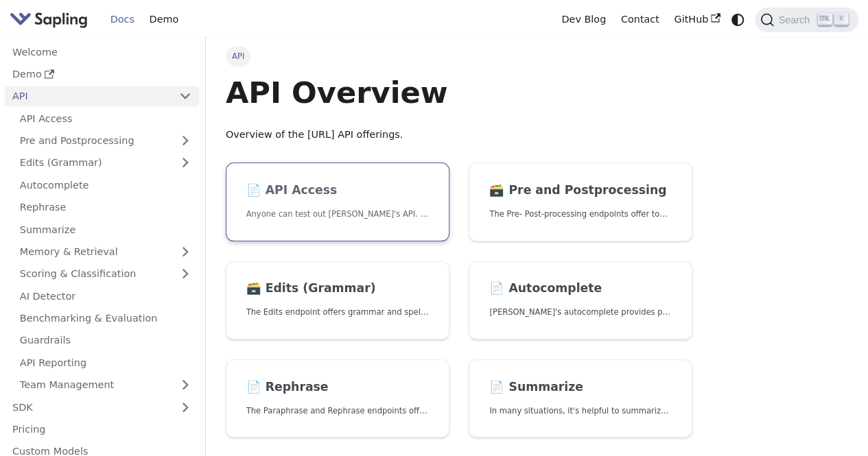  I want to click on a: 🗃️ Edits (Grammar)The Edits endpoint offers grammar and spell checking., so click(338, 300).